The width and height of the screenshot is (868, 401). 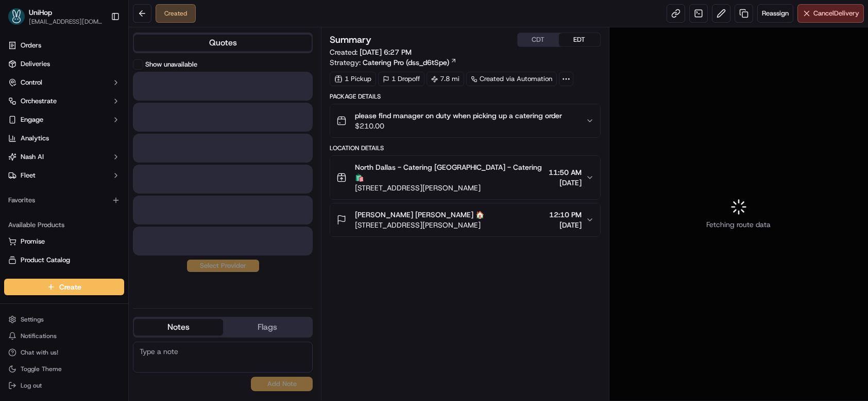 I want to click on a: Created via Automation, so click(x=511, y=79).